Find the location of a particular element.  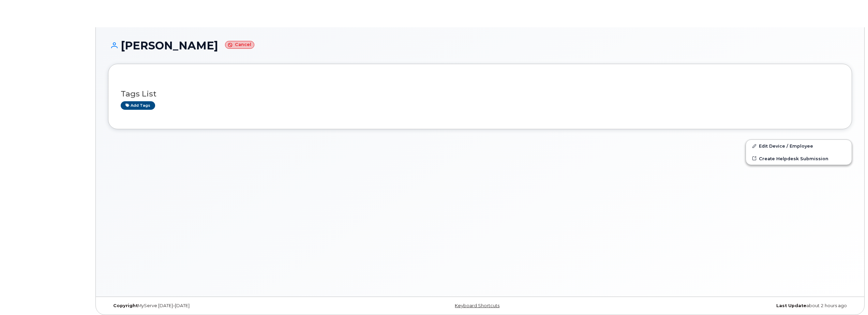

a: Add tags is located at coordinates (138, 105).